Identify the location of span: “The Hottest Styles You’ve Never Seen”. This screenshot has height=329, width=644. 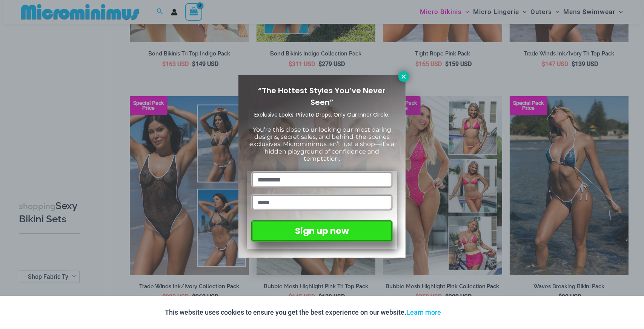
(322, 96).